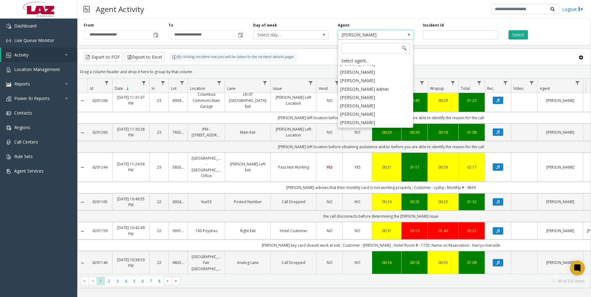 Image resolution: width=591 pixels, height=297 pixels. What do you see at coordinates (134, 281) in the screenshot?
I see `span: Page 5` at bounding box center [134, 281].